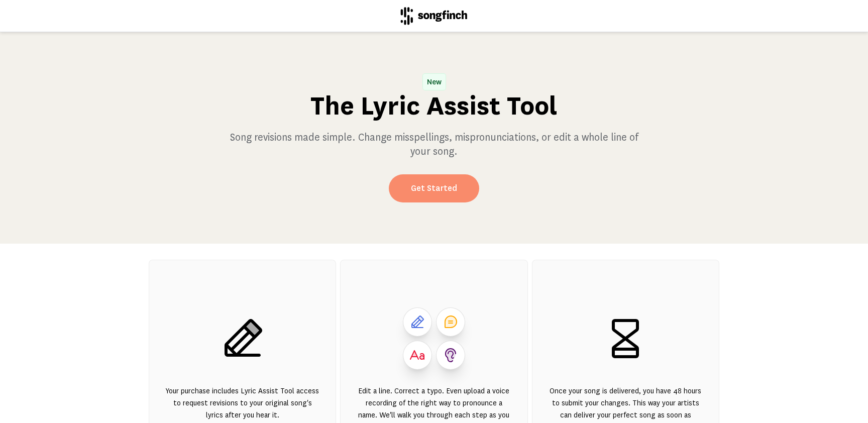 This screenshot has height=423, width=868. What do you see at coordinates (434, 106) in the screenshot?
I see `h1: The Lyric Assist Tool` at bounding box center [434, 106].